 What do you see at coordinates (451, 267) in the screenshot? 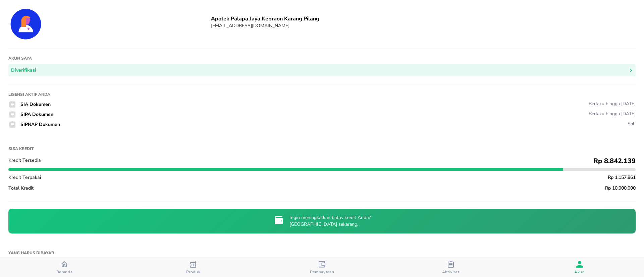
I see `button: Aktivitas` at bounding box center [451, 267].